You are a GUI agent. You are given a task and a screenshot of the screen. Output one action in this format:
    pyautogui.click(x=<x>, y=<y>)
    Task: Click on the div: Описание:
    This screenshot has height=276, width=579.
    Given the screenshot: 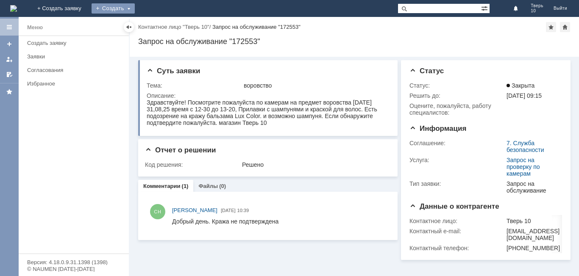 What is the action you would take?
    pyautogui.click(x=267, y=96)
    